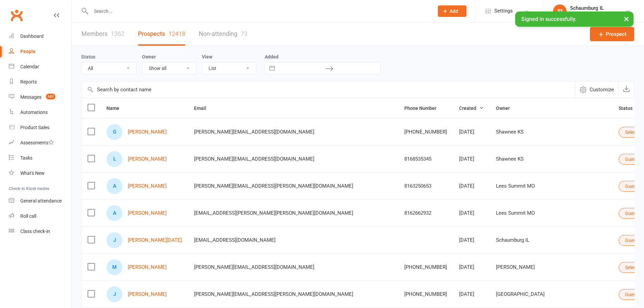 The image size is (644, 308). Describe the element at coordinates (612, 34) in the screenshot. I see `a: Prospect` at that location.